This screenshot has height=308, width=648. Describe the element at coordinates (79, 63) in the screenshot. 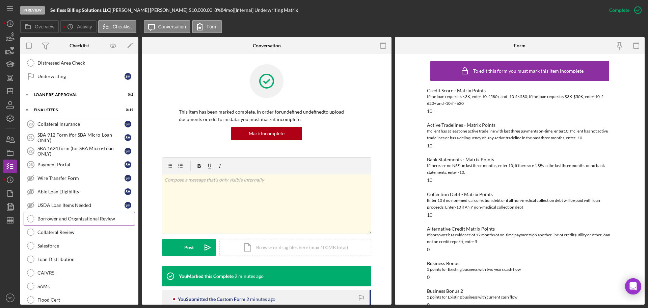

I see `a: Distressed Area Check` at that location.